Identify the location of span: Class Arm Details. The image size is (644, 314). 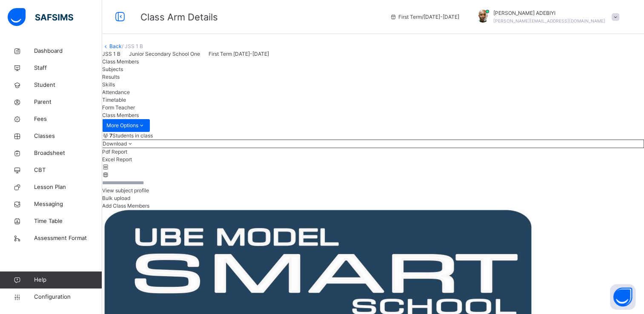
(179, 17).